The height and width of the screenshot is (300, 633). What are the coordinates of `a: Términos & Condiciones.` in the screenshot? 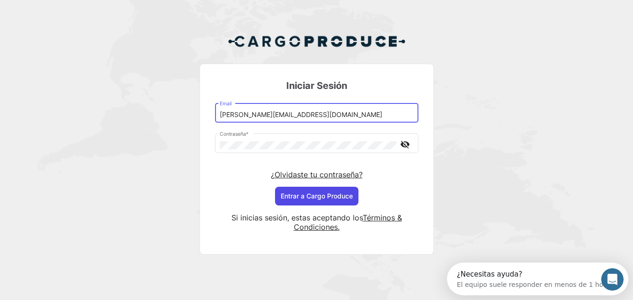 It's located at (348, 223).